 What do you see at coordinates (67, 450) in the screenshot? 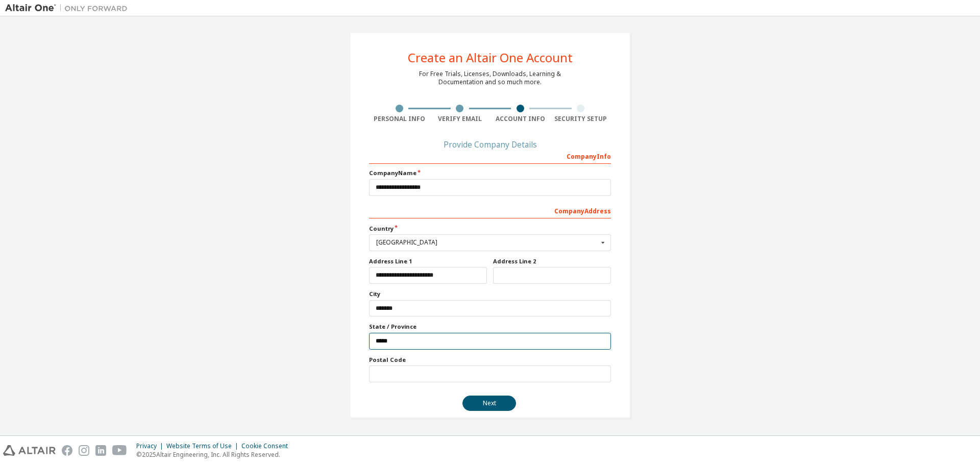
I see `img: facebook.svg` at bounding box center [67, 450].